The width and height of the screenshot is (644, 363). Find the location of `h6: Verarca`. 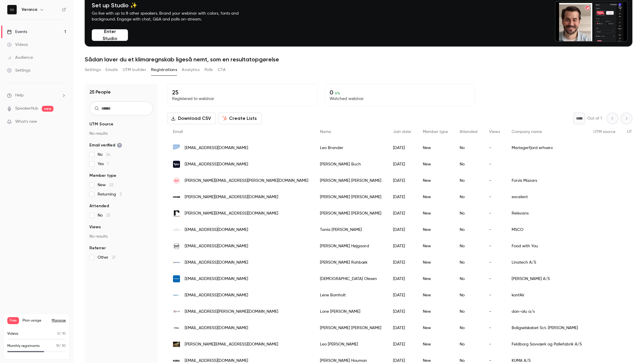

h6: Verarca is located at coordinates (29, 9).